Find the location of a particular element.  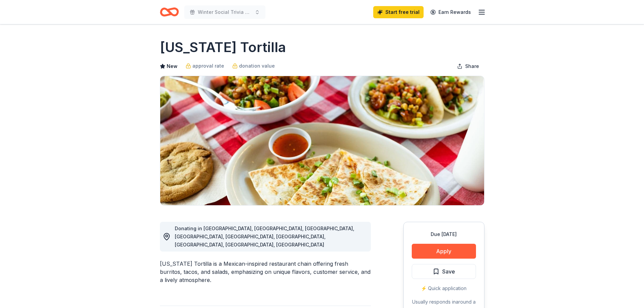

a: Earn Rewards is located at coordinates (451, 12).